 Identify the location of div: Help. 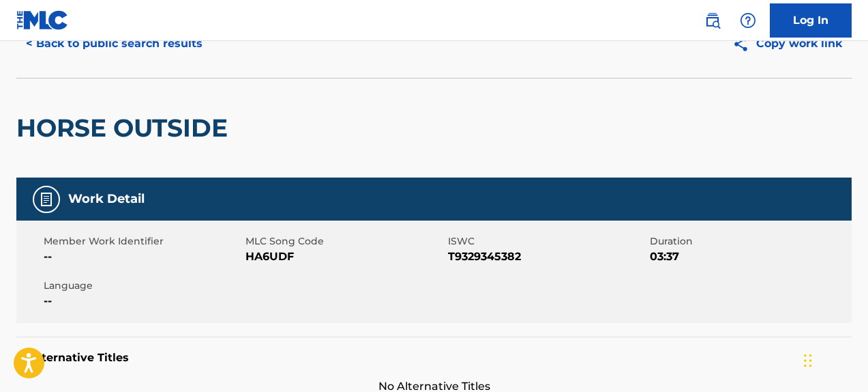
(748, 20).